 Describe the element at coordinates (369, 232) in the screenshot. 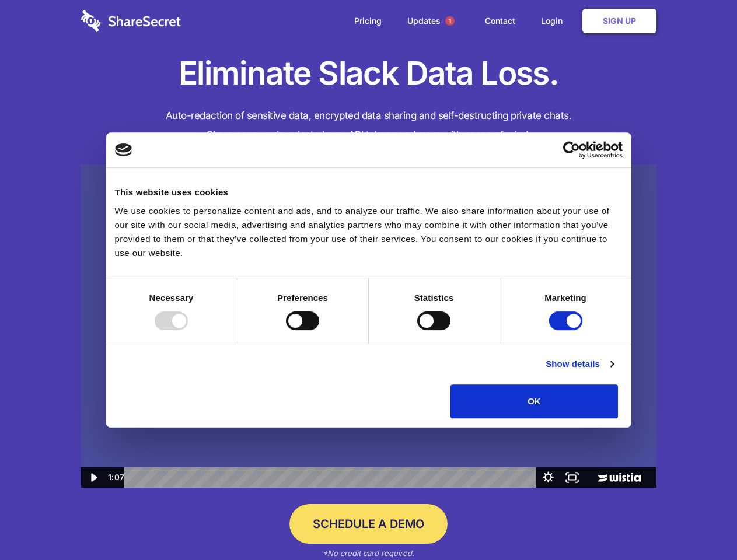

I see `div: We use cookies to personalize content and ads, and to analyze our traffic. We also share informat...` at that location.